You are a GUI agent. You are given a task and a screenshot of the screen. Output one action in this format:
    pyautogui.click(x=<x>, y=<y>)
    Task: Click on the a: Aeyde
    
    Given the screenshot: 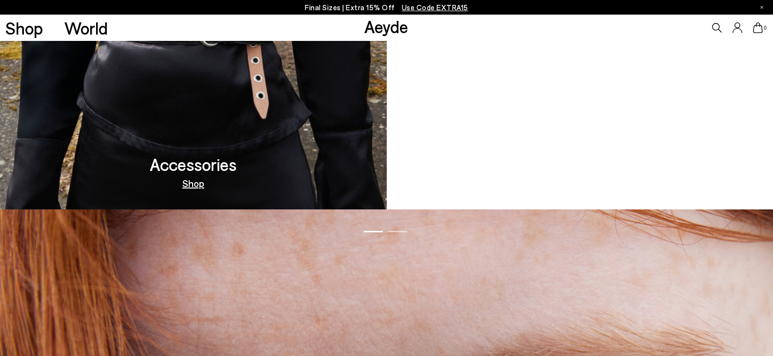 What is the action you would take?
    pyautogui.click(x=386, y=26)
    